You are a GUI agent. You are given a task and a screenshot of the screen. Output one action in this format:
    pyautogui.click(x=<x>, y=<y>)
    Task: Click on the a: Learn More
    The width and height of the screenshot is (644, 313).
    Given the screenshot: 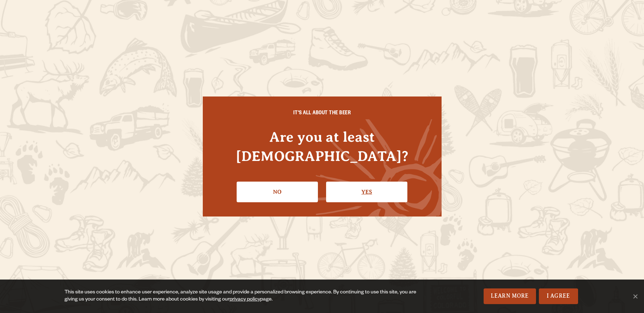 What is the action you would take?
    pyautogui.click(x=510, y=297)
    